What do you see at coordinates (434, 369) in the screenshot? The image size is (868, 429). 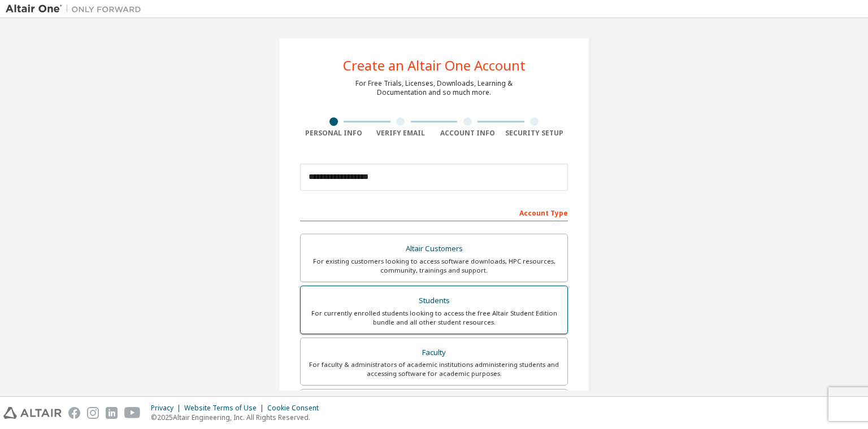 I see `div: For faculty & administrators of academic institutions administering students and accessing softwa...` at bounding box center [434, 369].